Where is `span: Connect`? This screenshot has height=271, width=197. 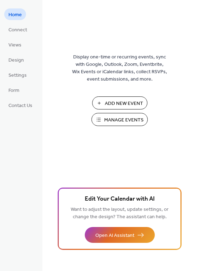 span: Connect is located at coordinates (18, 30).